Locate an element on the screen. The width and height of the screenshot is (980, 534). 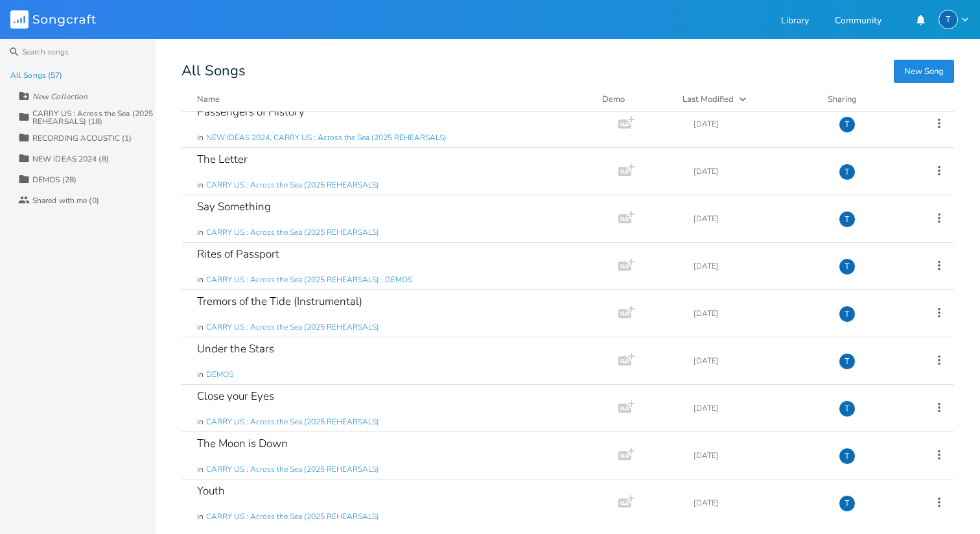
div: Rites of Passport is located at coordinates (238, 254).